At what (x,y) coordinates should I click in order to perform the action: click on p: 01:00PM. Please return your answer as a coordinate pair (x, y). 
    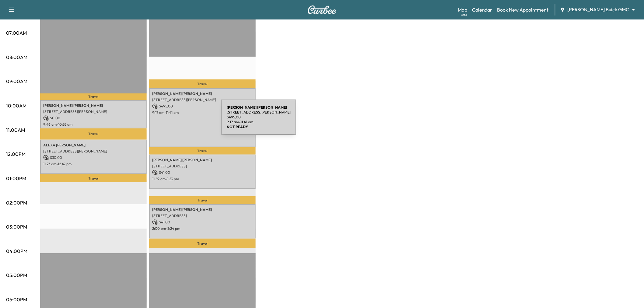
    Looking at the image, I should click on (16, 178).